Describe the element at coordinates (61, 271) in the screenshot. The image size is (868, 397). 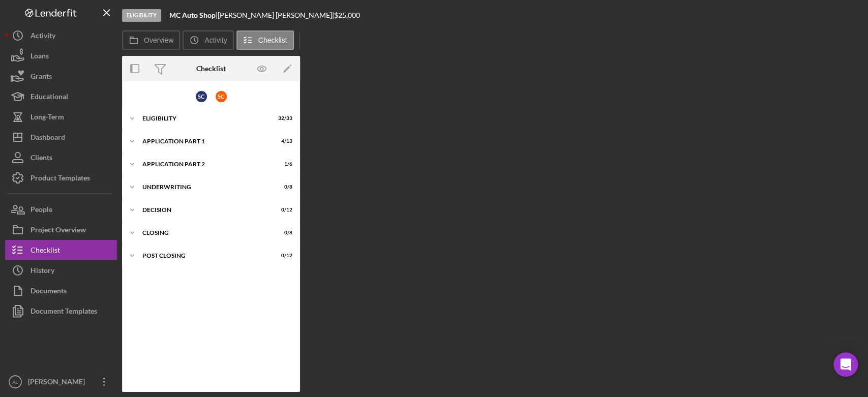
I see `button: History` at that location.